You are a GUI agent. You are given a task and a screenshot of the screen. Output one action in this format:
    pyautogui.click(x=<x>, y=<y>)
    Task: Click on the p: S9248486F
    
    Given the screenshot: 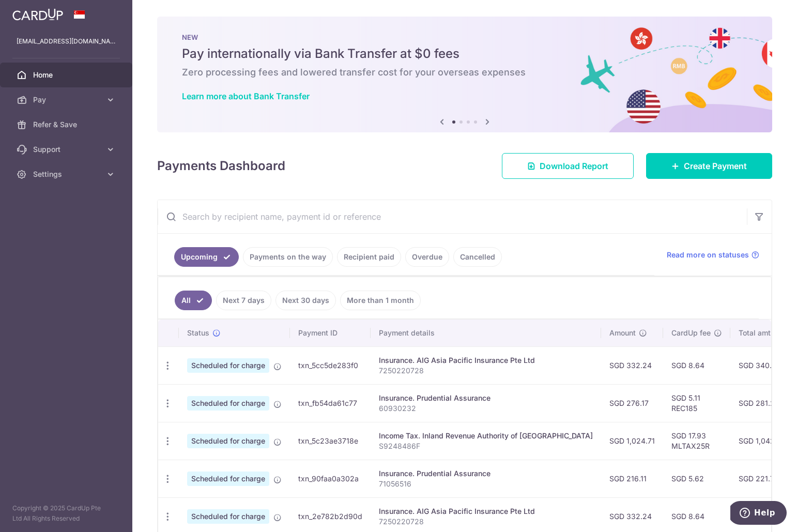 What is the action you would take?
    pyautogui.click(x=486, y=446)
    